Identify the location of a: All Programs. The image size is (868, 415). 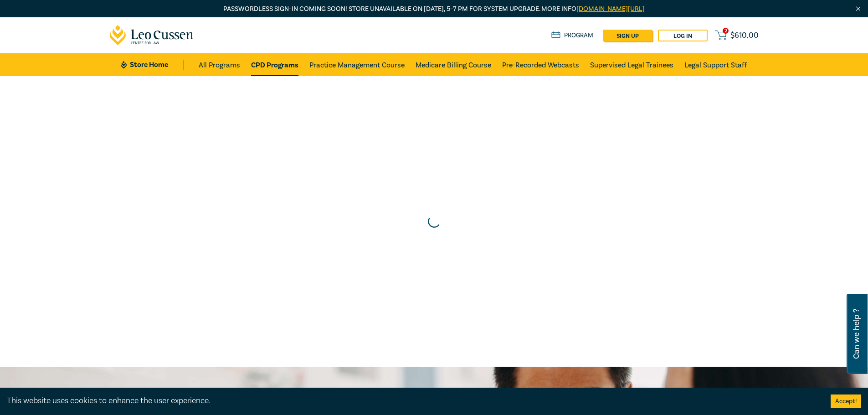
(219, 64).